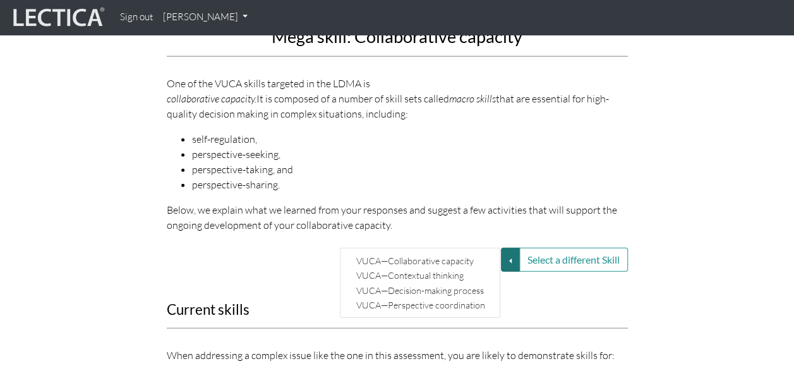  Describe the element at coordinates (573, 260) in the screenshot. I see `button: Select a different Skill` at that location.